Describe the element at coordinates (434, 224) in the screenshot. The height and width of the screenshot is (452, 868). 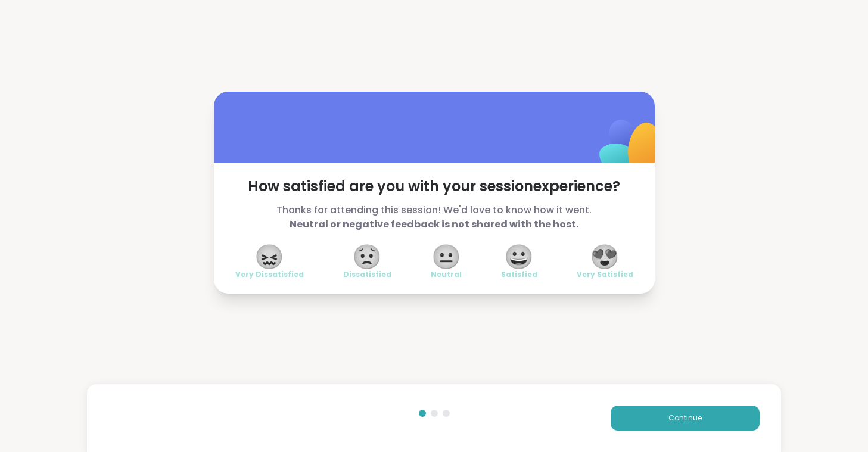
I see `b: Neutral or negative feedback is not shared with the host.` at that location.